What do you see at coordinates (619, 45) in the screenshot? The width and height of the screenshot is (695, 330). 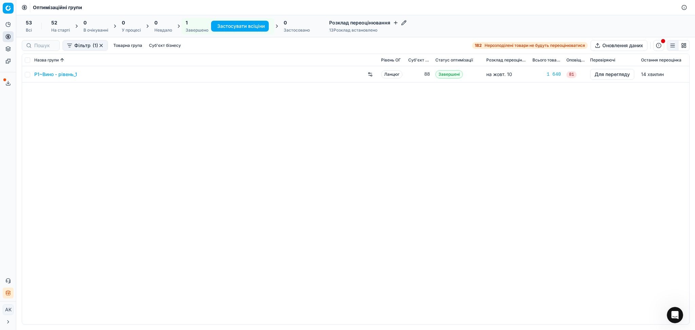 I see `button: Оновлення даних` at bounding box center [619, 45].